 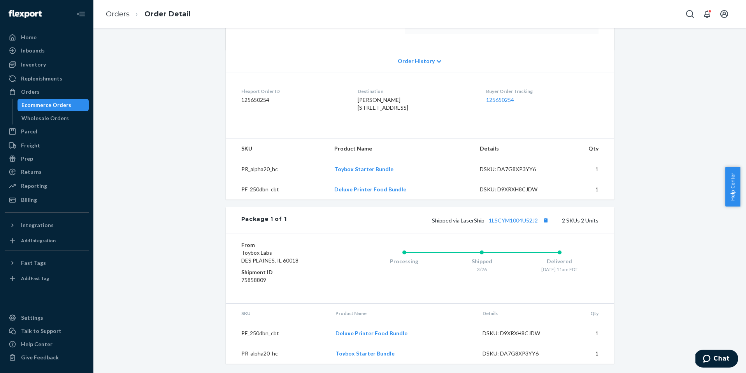 What do you see at coordinates (288, 272) in the screenshot?
I see `dt: Shipment ID` at bounding box center [288, 272].